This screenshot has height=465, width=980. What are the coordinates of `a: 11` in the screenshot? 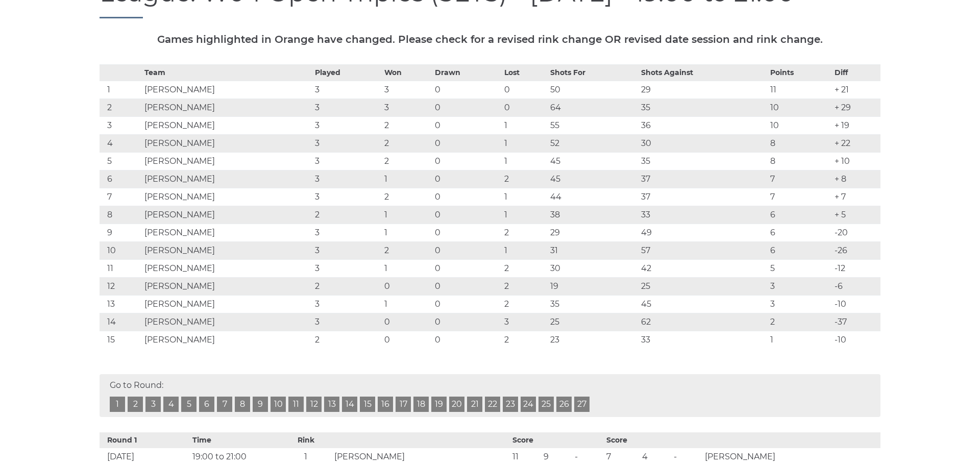 It's located at (296, 404).